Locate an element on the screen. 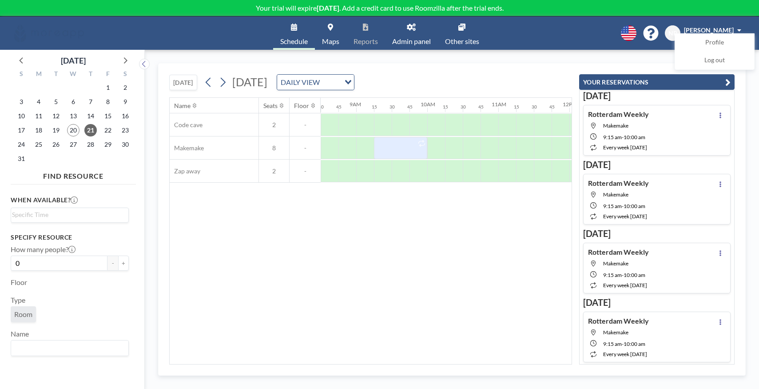 The image size is (759, 389). img: organization-logo is located at coordinates (49, 33).